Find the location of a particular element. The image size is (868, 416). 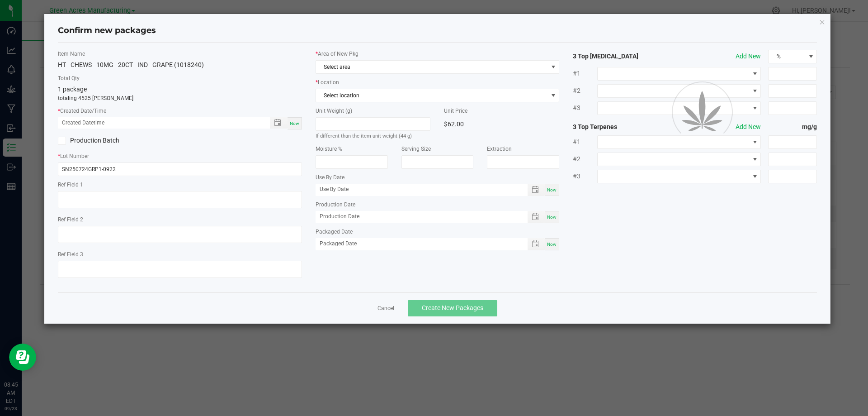

button: Add New is located at coordinates (749, 56).